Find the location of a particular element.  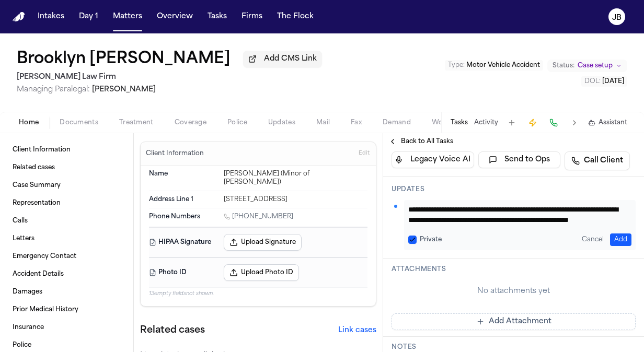

a: Related cases is located at coordinates (66, 168).